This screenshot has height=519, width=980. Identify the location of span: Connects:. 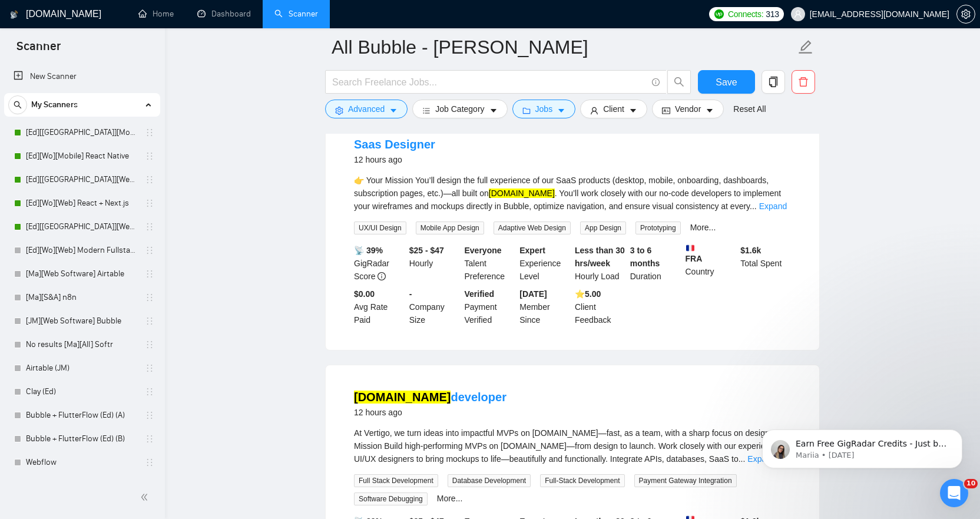
(746, 14).